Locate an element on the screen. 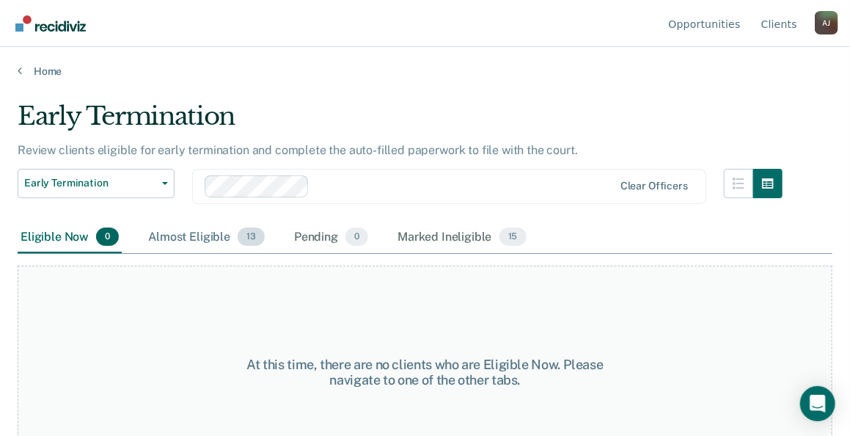 This screenshot has height=436, width=850. a: Home is located at coordinates (425, 71).